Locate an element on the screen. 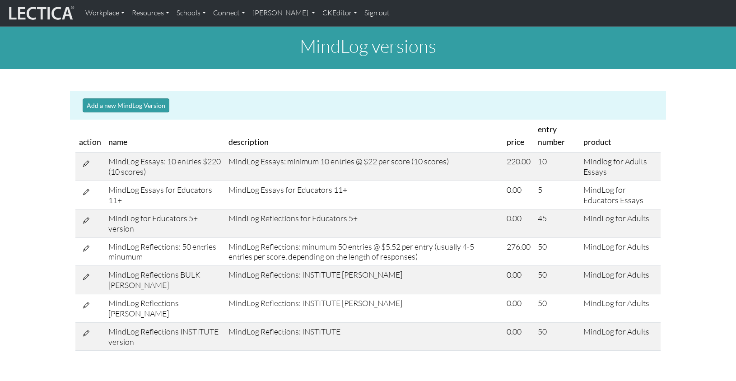 The height and width of the screenshot is (381, 736). th: description is located at coordinates (364, 136).